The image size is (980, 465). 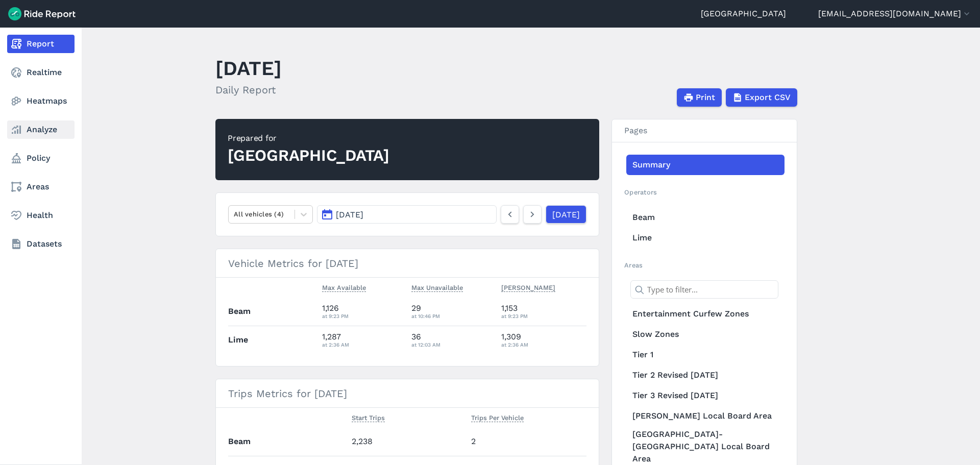 I want to click on a: Lime, so click(x=706, y=238).